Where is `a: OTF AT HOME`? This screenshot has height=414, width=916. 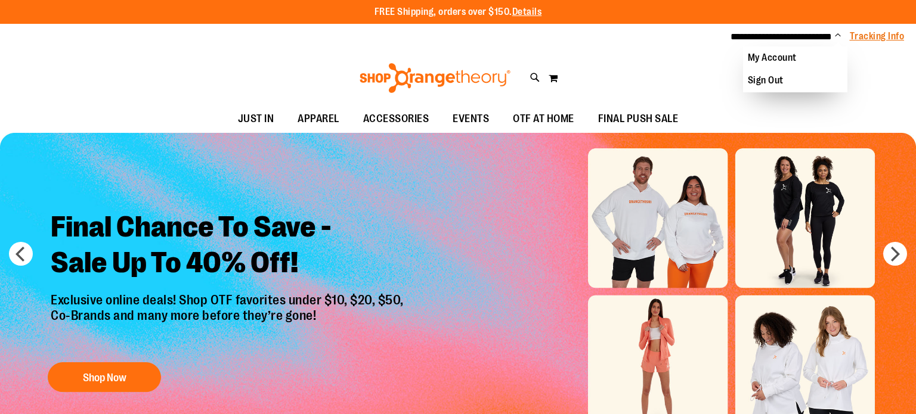 a: OTF AT HOME is located at coordinates (543, 119).